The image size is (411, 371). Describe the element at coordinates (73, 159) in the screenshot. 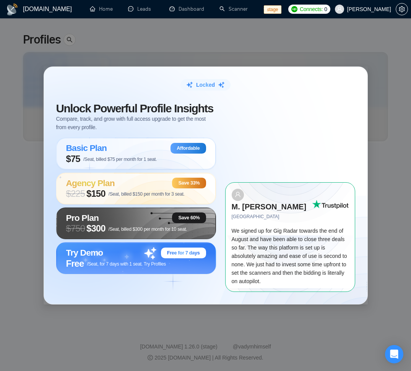

I see `span: $75` at that location.